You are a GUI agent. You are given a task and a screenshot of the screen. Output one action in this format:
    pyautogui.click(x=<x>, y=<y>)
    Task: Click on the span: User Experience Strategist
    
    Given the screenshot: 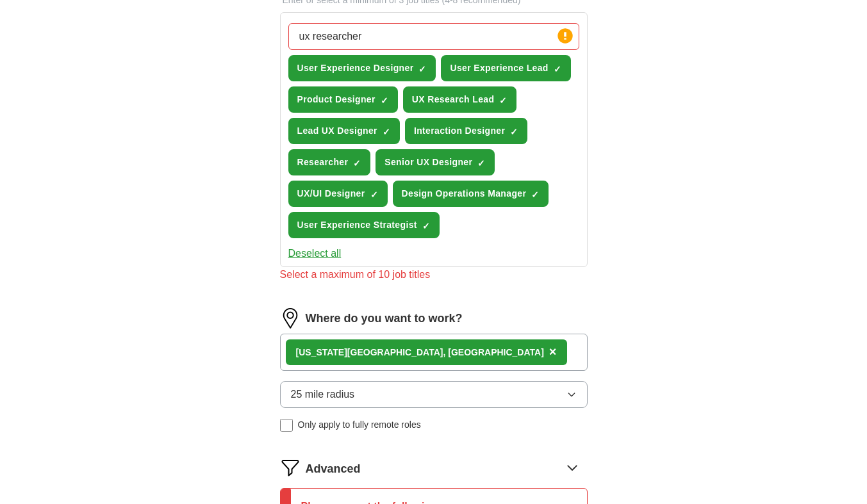 What is the action you would take?
    pyautogui.click(x=357, y=225)
    